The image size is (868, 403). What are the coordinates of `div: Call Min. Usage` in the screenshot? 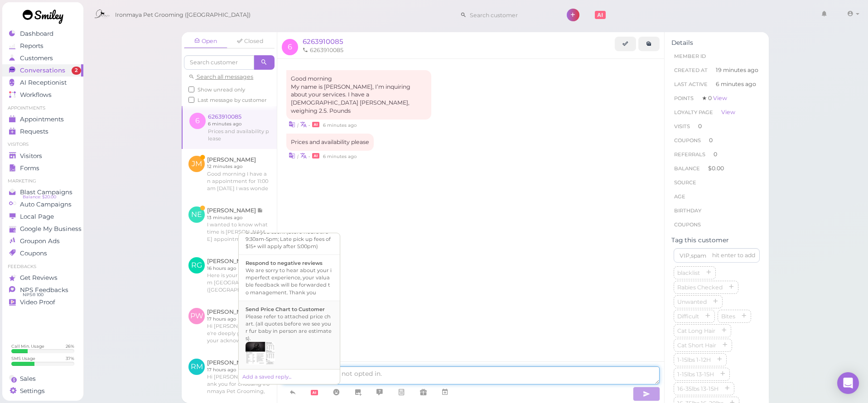 It's located at (27, 346).